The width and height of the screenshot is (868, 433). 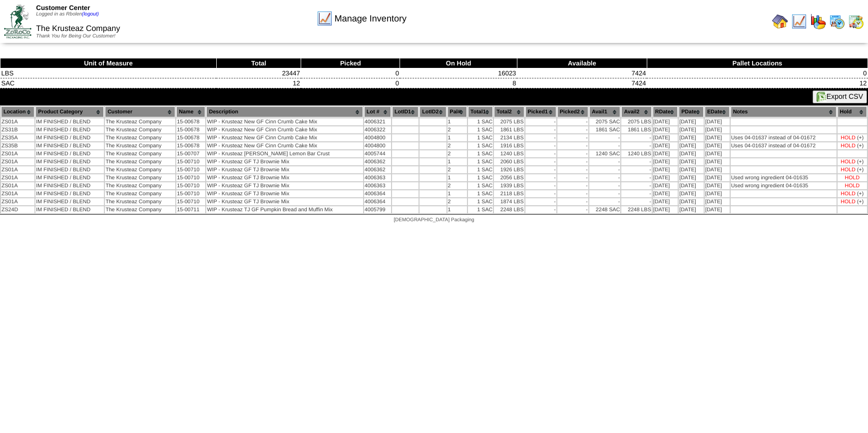 I want to click on td: LBS, so click(x=108, y=74).